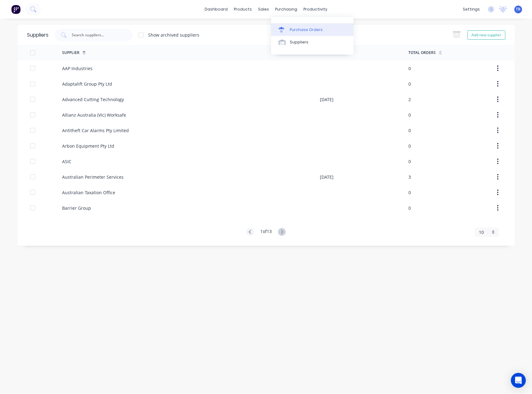 The height and width of the screenshot is (394, 532). What do you see at coordinates (93, 99) in the screenshot?
I see `div: Advanced Cutting Technology` at bounding box center [93, 99].